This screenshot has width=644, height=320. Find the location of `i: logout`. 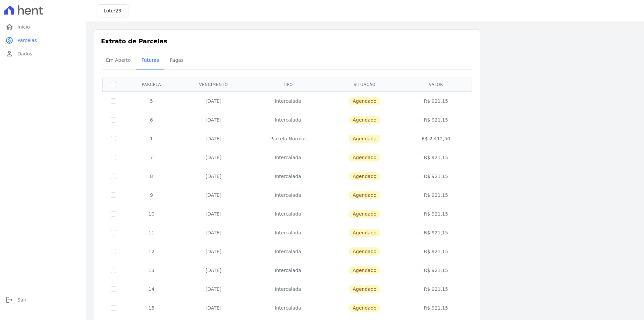

i: logout is located at coordinates (10, 300).